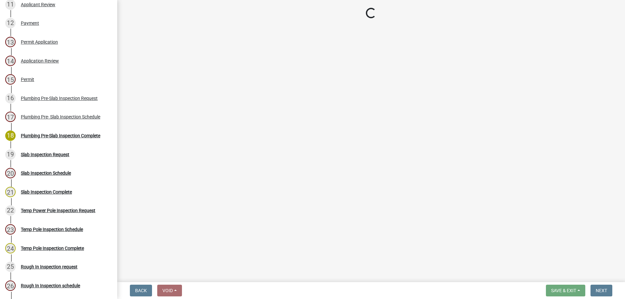  Describe the element at coordinates (38, 5) in the screenshot. I see `div: Applicant Review` at that location.